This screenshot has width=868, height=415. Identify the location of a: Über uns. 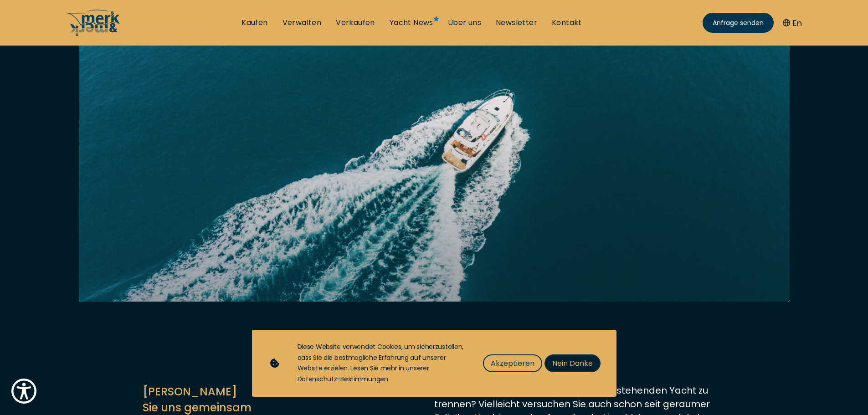
(464, 23).